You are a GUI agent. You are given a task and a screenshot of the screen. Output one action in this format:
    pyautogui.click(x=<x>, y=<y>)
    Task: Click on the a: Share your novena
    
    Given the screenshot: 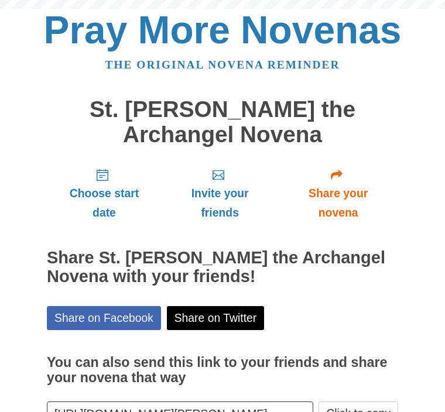 What is the action you would take?
    pyautogui.click(x=338, y=193)
    